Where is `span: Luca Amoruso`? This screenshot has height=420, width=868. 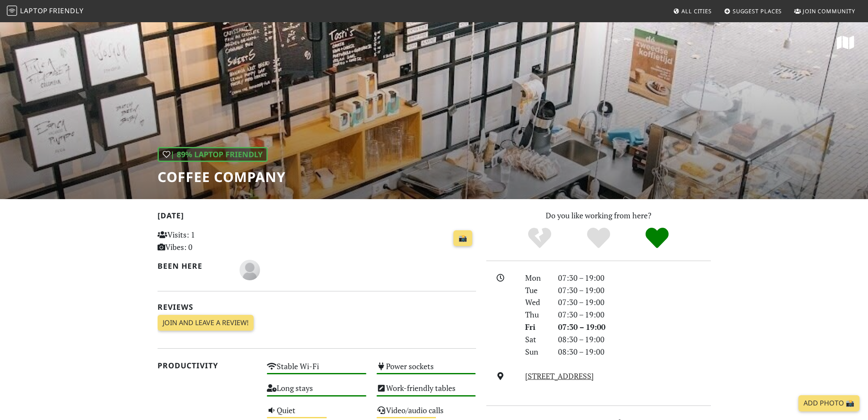 span: Luca Amoruso is located at coordinates (250, 269).